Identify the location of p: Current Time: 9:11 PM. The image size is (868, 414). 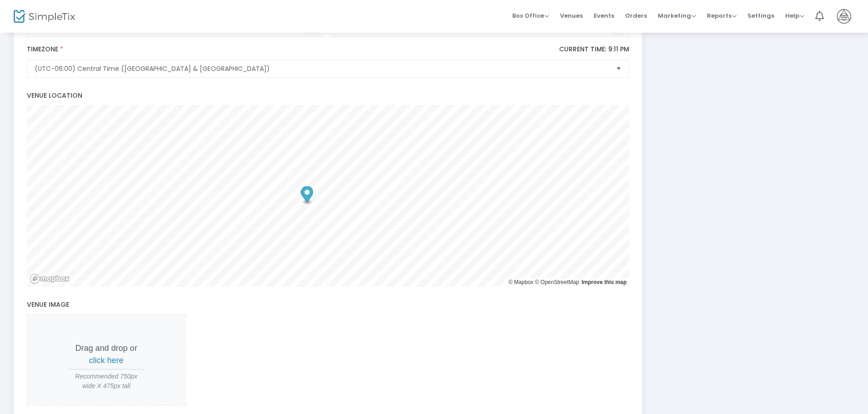
(594, 50).